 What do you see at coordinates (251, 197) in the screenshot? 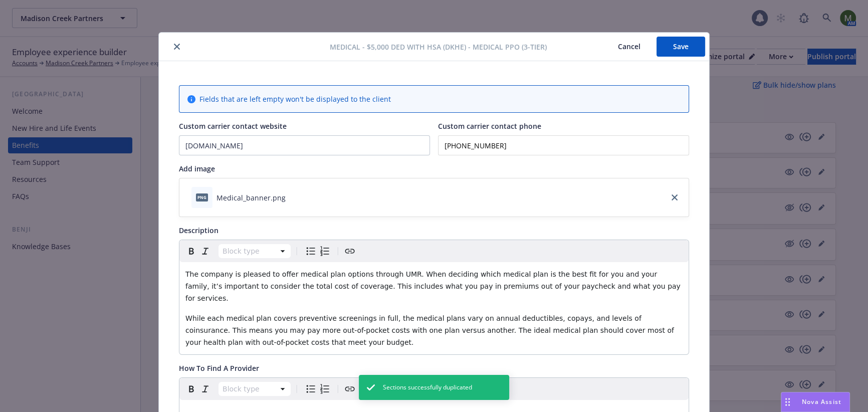
I see `div: Medical_banner.png` at bounding box center [251, 197].